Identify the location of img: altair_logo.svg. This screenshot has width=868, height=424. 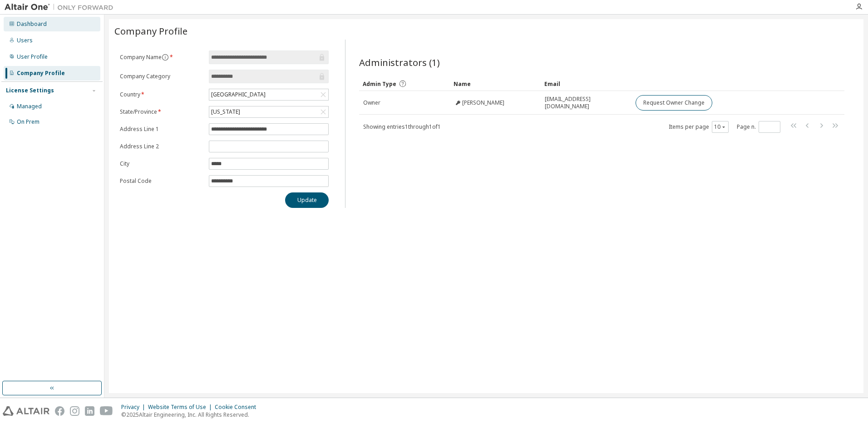
(26, 410).